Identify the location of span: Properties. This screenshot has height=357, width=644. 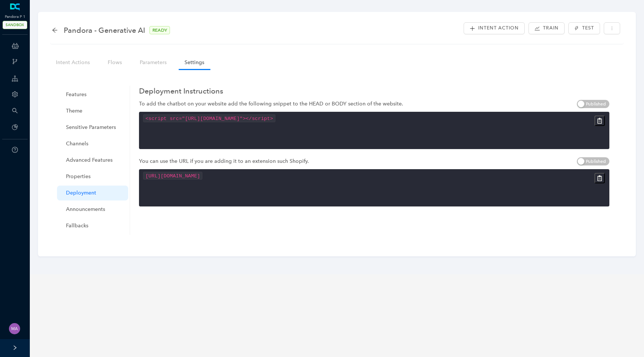
(94, 177).